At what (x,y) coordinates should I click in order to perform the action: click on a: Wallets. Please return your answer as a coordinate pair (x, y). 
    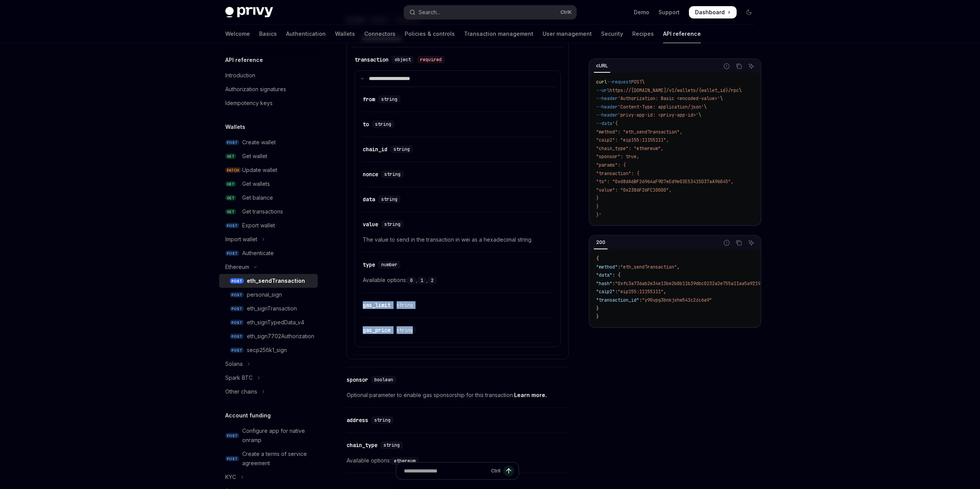
    Looking at the image, I should click on (345, 34).